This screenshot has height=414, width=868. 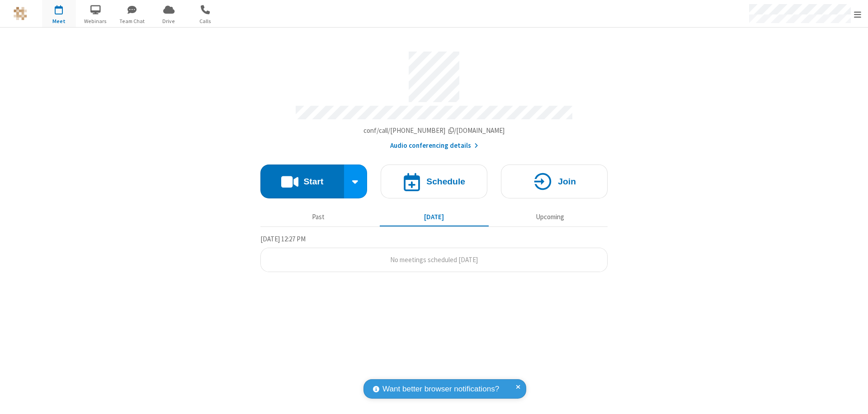 What do you see at coordinates (434, 253) in the screenshot?
I see `section: Today's Meetings` at bounding box center [434, 253].